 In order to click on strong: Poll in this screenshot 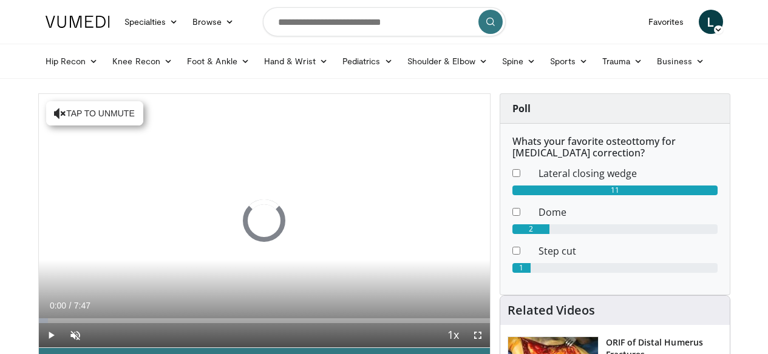, I will do `click(521, 109)`.